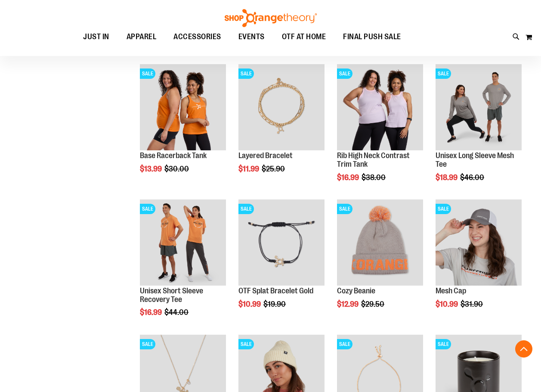 The height and width of the screenshot is (392, 541). Describe the element at coordinates (281, 243) in the screenshot. I see `a: Product image for Splat Bracelet GoldSALE` at that location.